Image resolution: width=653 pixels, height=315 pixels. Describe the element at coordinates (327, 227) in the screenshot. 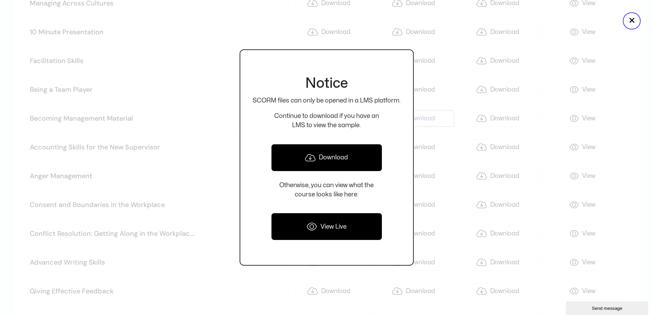

I see `a: View Live` at that location.